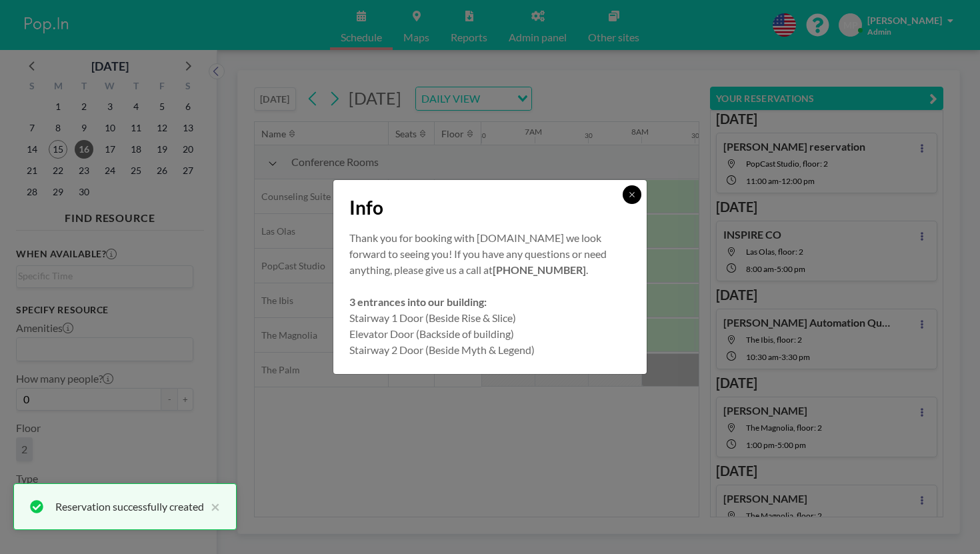  What do you see at coordinates (490, 318) in the screenshot?
I see `p: Stairway 1 Door (Beside Rise & Slice)` at bounding box center [490, 318].